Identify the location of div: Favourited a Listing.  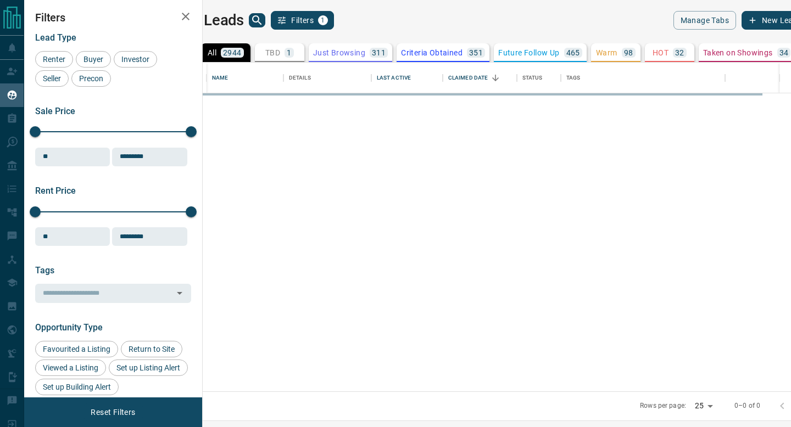
(76, 349).